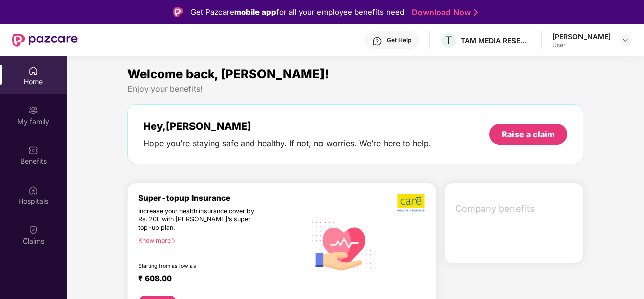 The image size is (644, 299). What do you see at coordinates (476, 12) in the screenshot?
I see `img: Stroke` at bounding box center [476, 12].